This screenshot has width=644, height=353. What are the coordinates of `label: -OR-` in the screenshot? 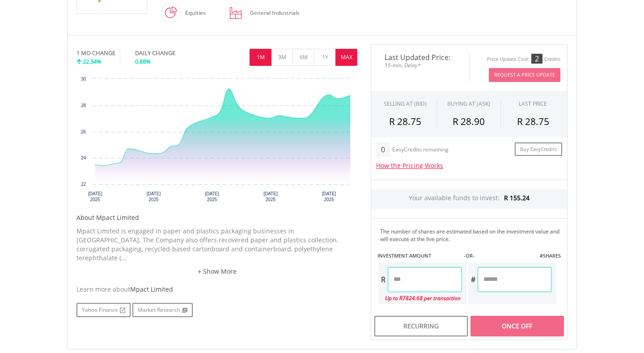 It's located at (469, 256).